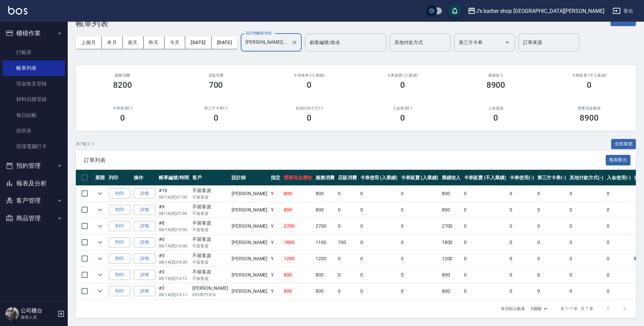 This screenshot has width=644, height=326. What do you see at coordinates (100, 178) in the screenshot?
I see `th: 展開` at bounding box center [100, 178].